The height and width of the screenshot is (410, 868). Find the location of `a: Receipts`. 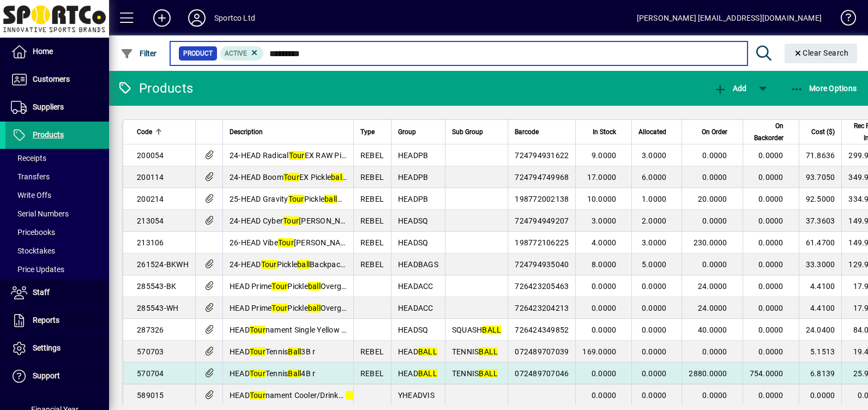

a: Receipts is located at coordinates (57, 158).